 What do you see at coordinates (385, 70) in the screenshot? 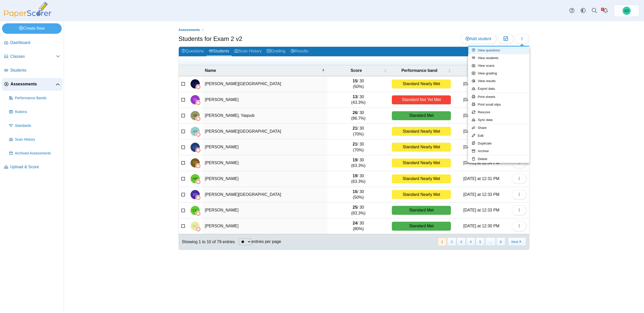
I see `span: Score : Activate to sort` at bounding box center [385, 70].